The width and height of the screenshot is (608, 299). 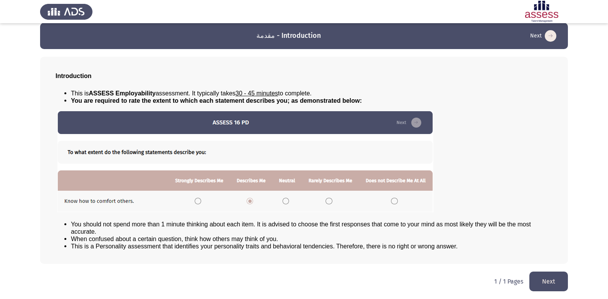 What do you see at coordinates (289, 35) in the screenshot?
I see `h3: مقدمة - Introduction` at bounding box center [289, 35].